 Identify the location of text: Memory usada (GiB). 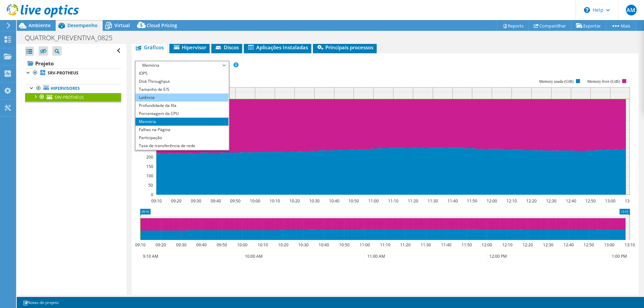
(556, 81).